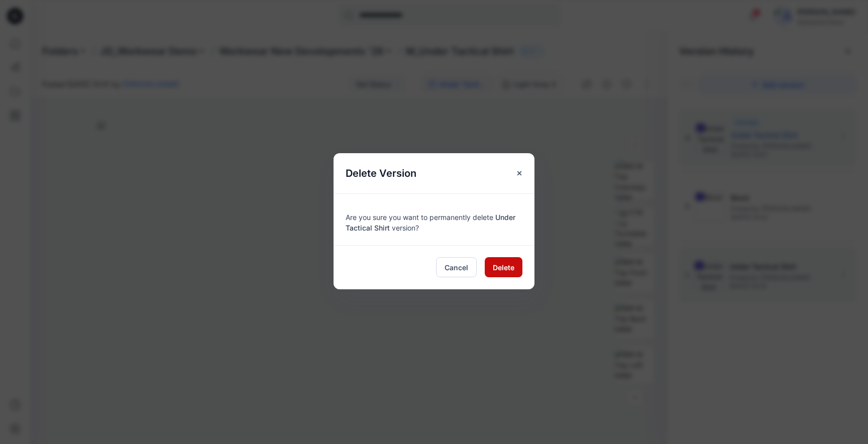 The height and width of the screenshot is (444, 868). I want to click on span: Delete, so click(503, 267).